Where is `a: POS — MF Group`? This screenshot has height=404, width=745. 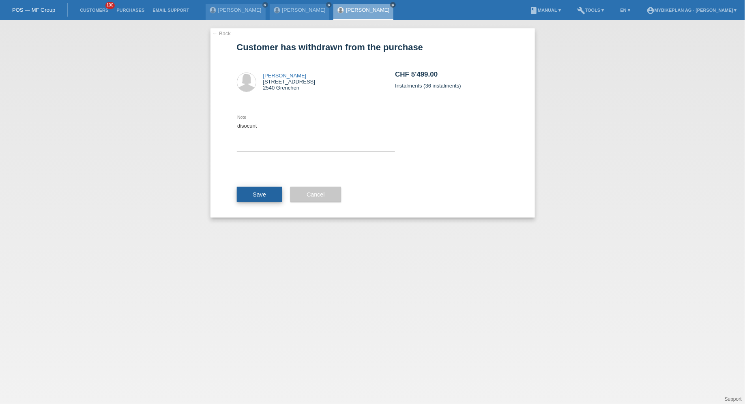 a: POS — MF Group is located at coordinates (34, 10).